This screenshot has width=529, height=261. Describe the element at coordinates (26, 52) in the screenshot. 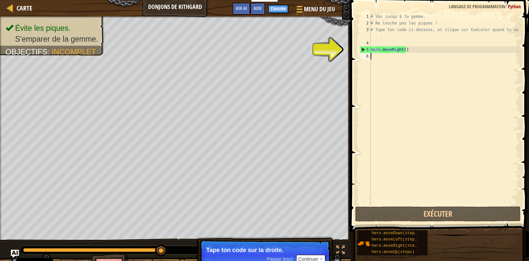

I see `span: Objectifs` at that location.